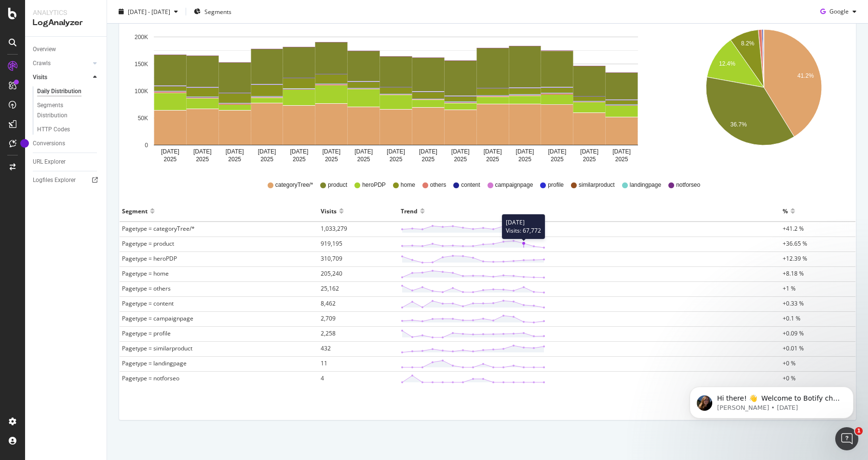 Image resolution: width=868 pixels, height=460 pixels. I want to click on span: 205,240, so click(332, 273).